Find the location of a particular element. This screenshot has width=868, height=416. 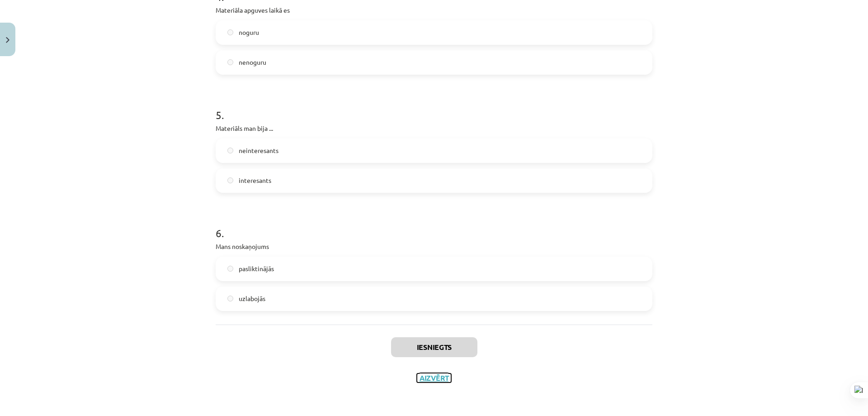

input: noguru is located at coordinates (230, 32).